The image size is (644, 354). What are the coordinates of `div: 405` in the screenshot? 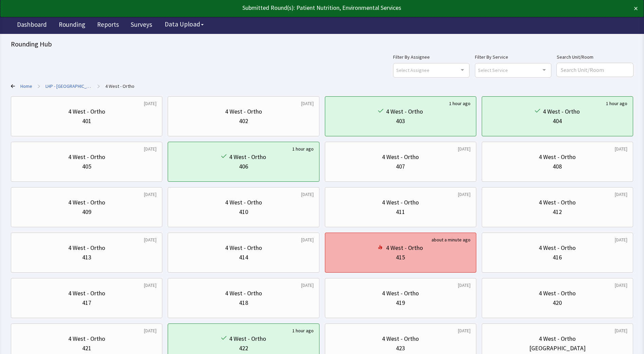 It's located at (87, 167).